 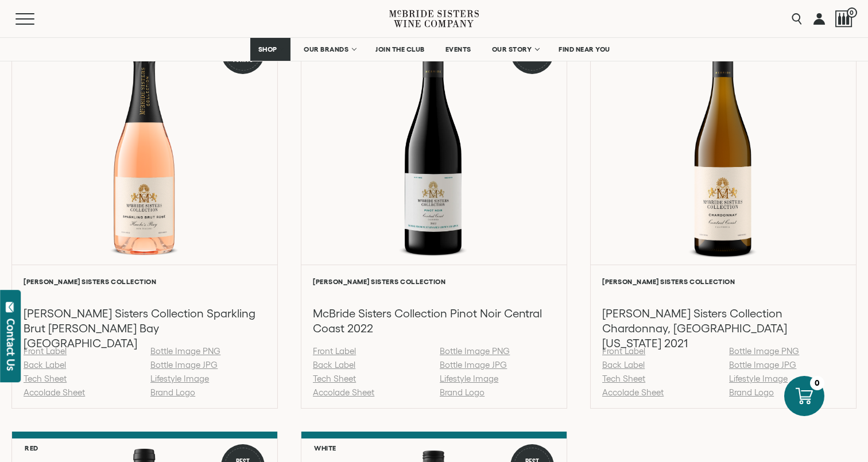 I want to click on a: FIND NEAR YOU, so click(x=584, y=50).